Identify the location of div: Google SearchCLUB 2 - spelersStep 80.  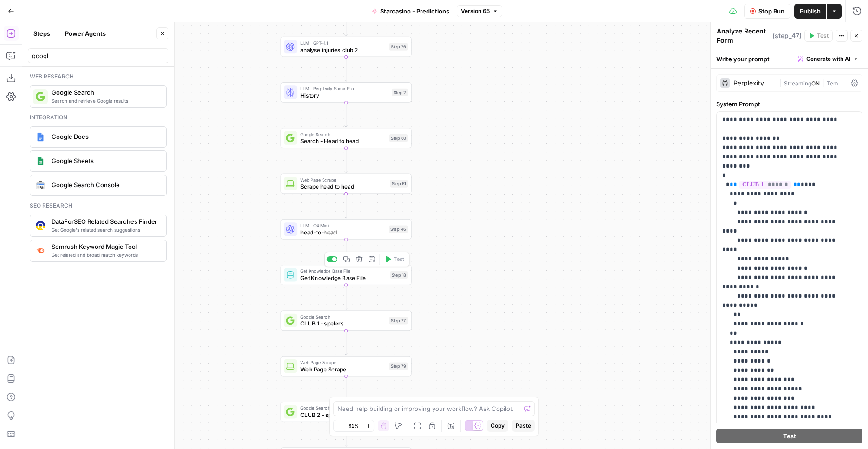
(346, 412).